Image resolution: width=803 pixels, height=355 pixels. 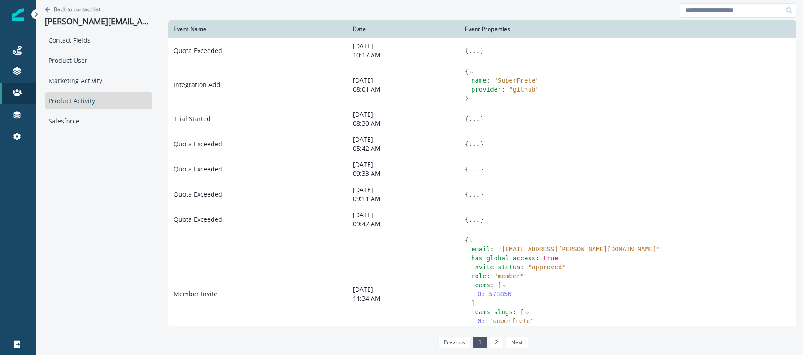 I want to click on span: " superfrete ", so click(x=511, y=321).